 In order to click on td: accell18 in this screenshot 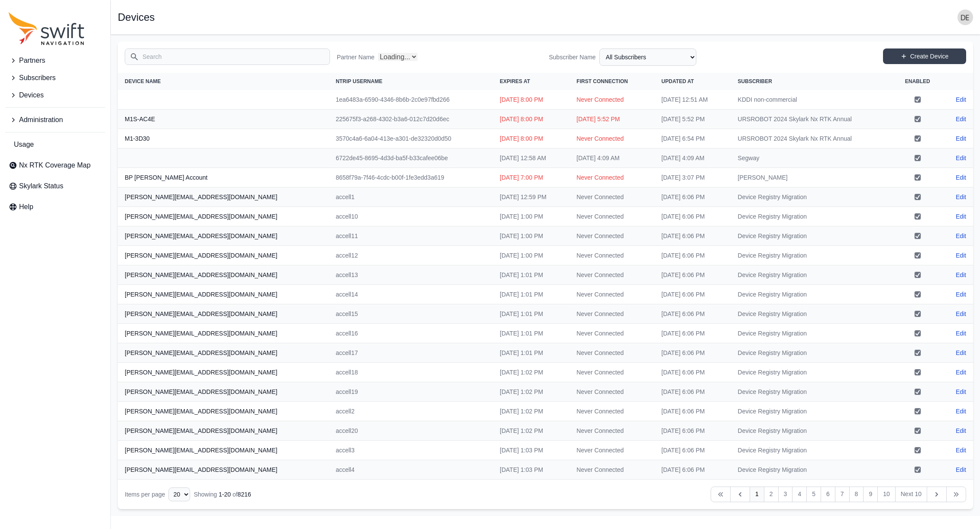, I will do `click(410, 372)`.